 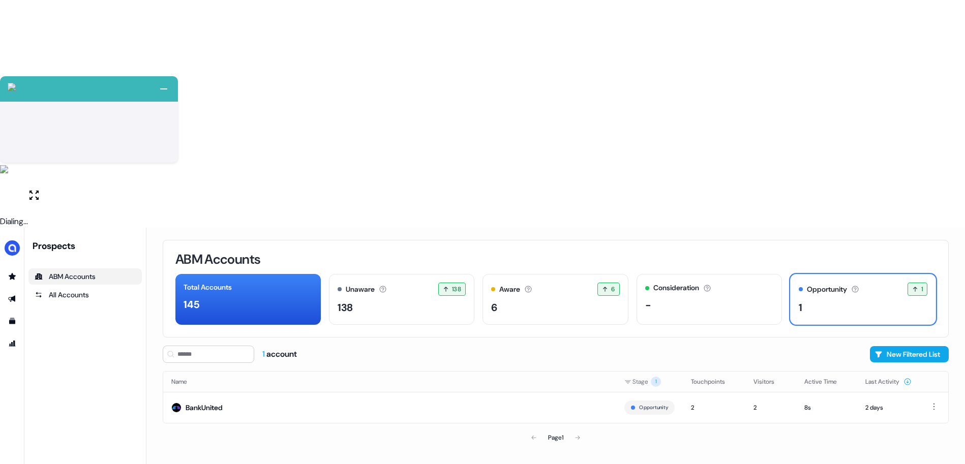 What do you see at coordinates (653, 408) in the screenshot?
I see `button: Opportunity` at bounding box center [653, 408].